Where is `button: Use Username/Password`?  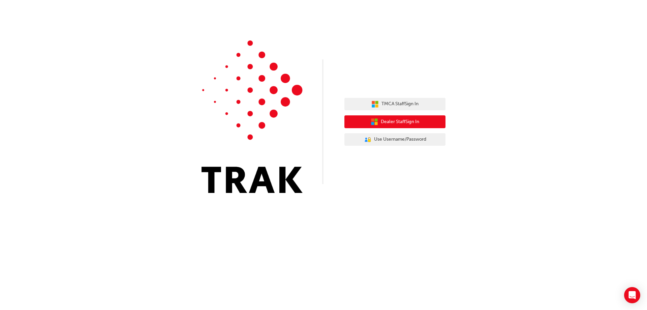
button: Use Username/Password is located at coordinates (395, 139).